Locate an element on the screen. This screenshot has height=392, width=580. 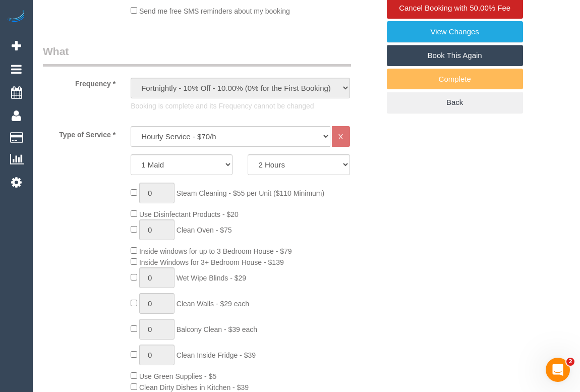
a: Back is located at coordinates (455, 102).